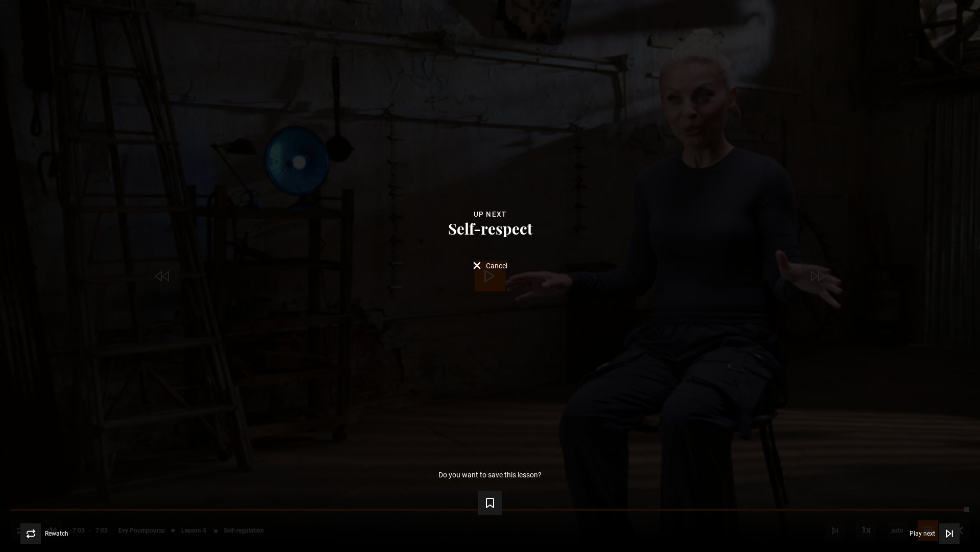 The width and height of the screenshot is (980, 552). I want to click on button: Rewatch, so click(44, 533).